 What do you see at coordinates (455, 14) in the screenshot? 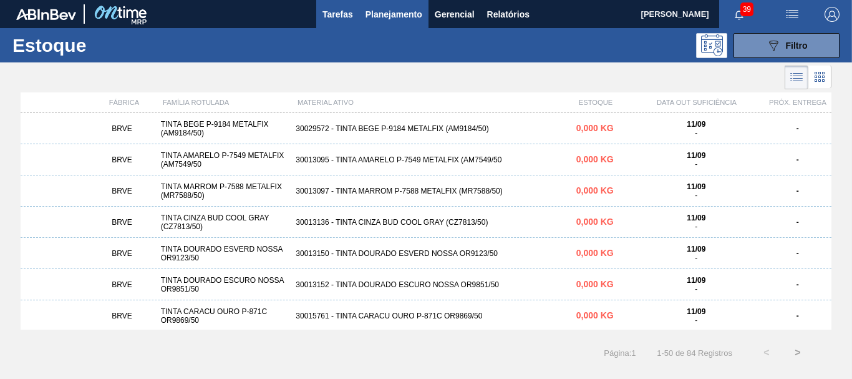
I see `span: Gerencial` at bounding box center [455, 14].